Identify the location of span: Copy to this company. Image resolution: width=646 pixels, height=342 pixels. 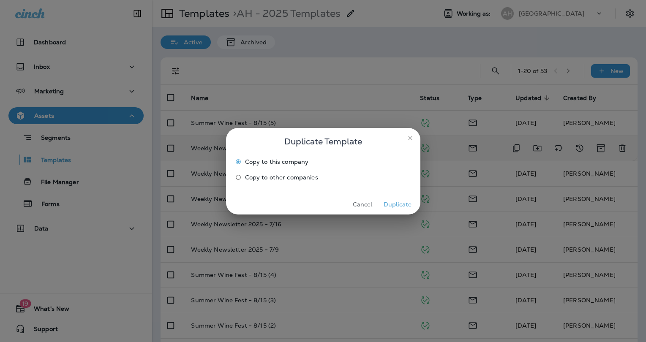
(277, 162).